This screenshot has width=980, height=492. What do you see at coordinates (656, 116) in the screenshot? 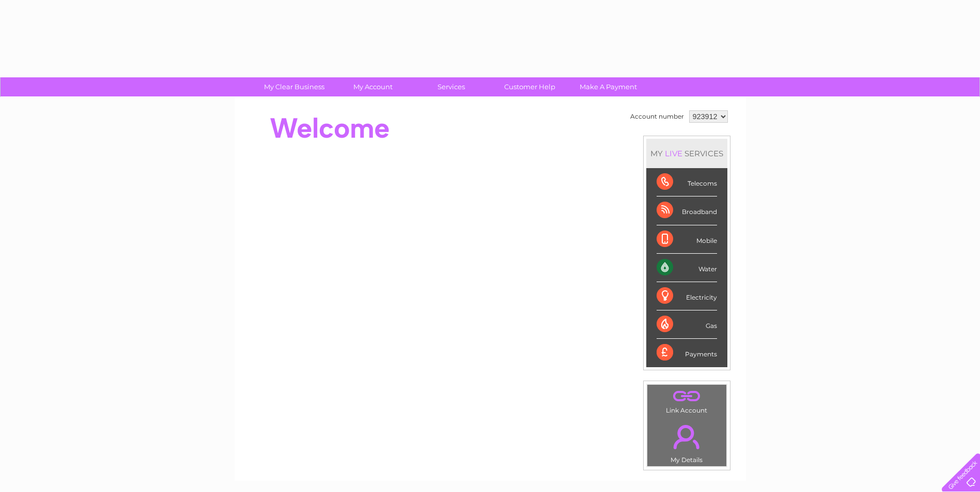
I see `td: Account number` at bounding box center [656, 116].